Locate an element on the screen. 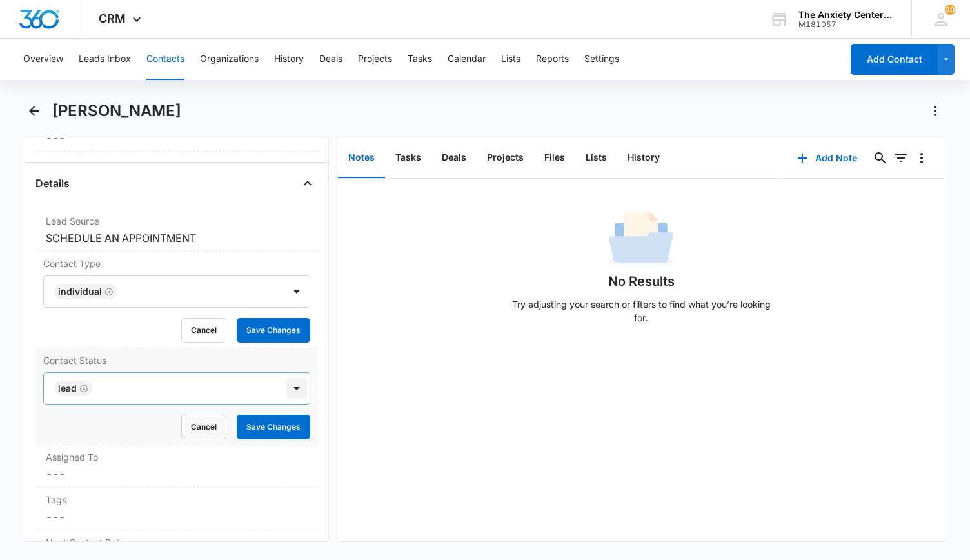  div: Remove Individual is located at coordinates (108, 292).